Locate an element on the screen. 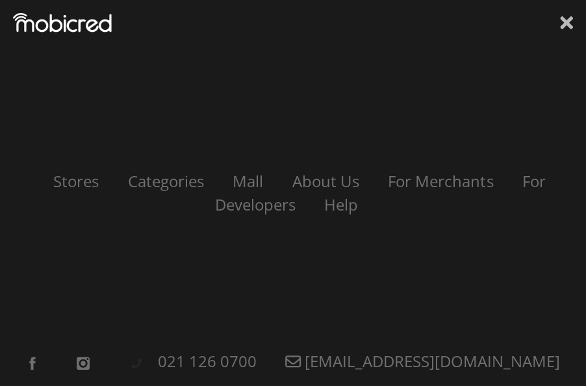 The height and width of the screenshot is (386, 586). a: 021 126 0700 is located at coordinates (207, 361).